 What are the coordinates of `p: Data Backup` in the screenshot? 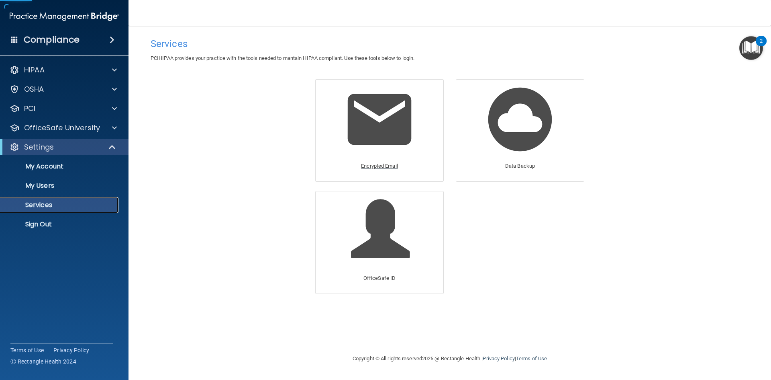 It's located at (520, 166).